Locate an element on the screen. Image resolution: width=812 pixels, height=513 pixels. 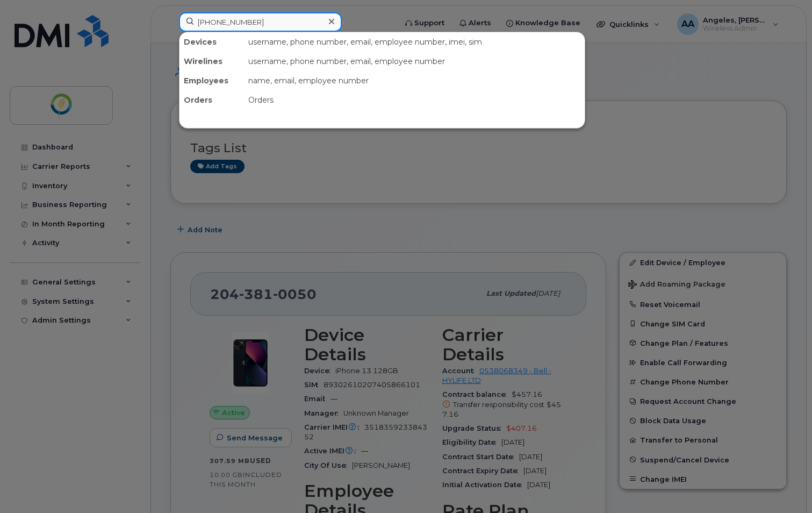
div: name, email, employee number is located at coordinates (415, 81).